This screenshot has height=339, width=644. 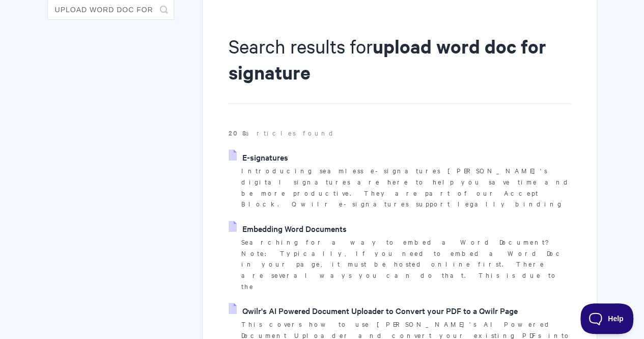 I want to click on h1: Search results for, so click(x=399, y=68).